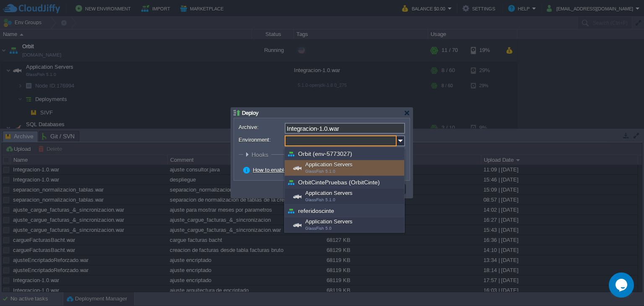 The image size is (644, 306). Describe the element at coordinates (344, 154) in the screenshot. I see `div: Orbit (env-5773027)` at that location.